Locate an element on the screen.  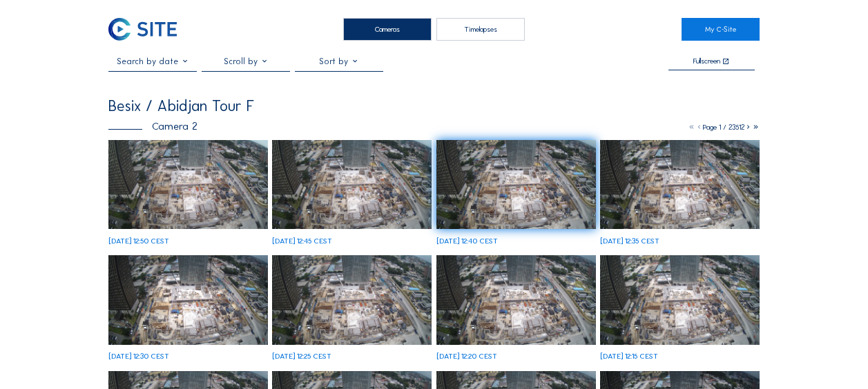
div: Besix / Abidjan Tour F is located at coordinates (181, 106).